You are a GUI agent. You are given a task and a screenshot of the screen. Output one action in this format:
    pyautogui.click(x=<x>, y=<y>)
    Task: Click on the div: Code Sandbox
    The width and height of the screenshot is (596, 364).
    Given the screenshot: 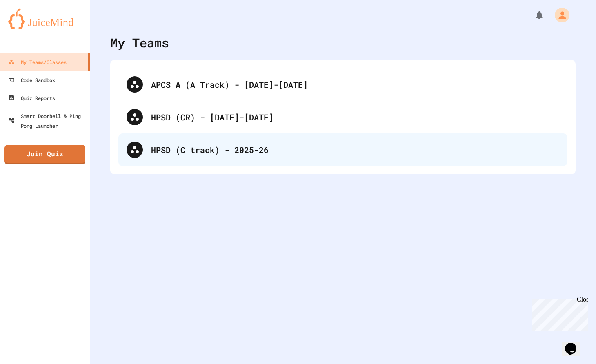 What is the action you would take?
    pyautogui.click(x=31, y=80)
    